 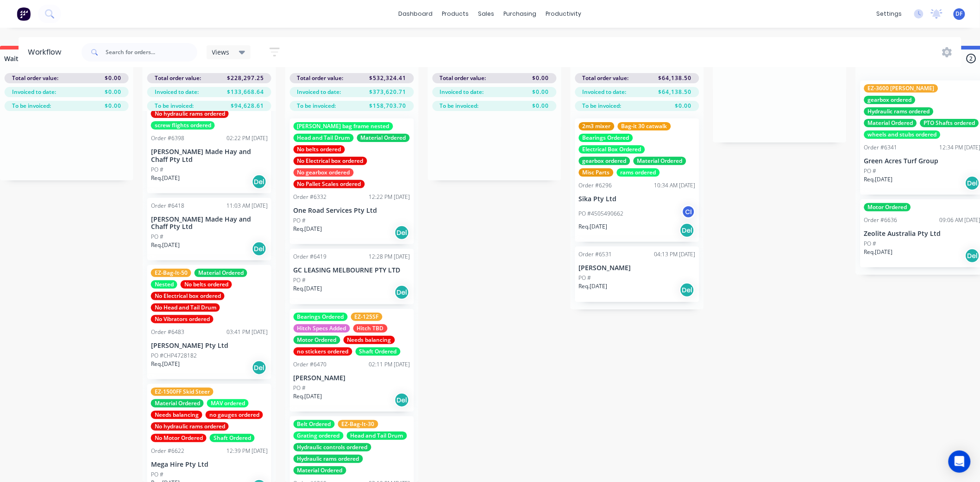 I want to click on div: Order #6341, so click(x=881, y=148).